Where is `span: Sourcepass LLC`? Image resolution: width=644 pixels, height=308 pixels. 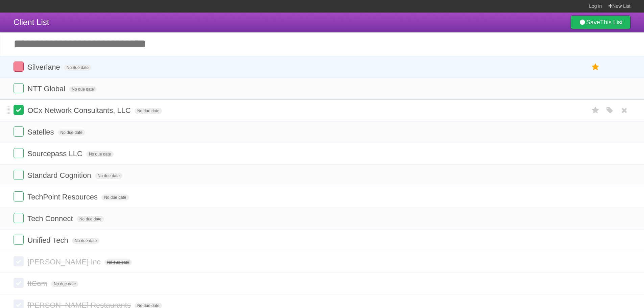 span: Sourcepass LLC is located at coordinates (56, 153).